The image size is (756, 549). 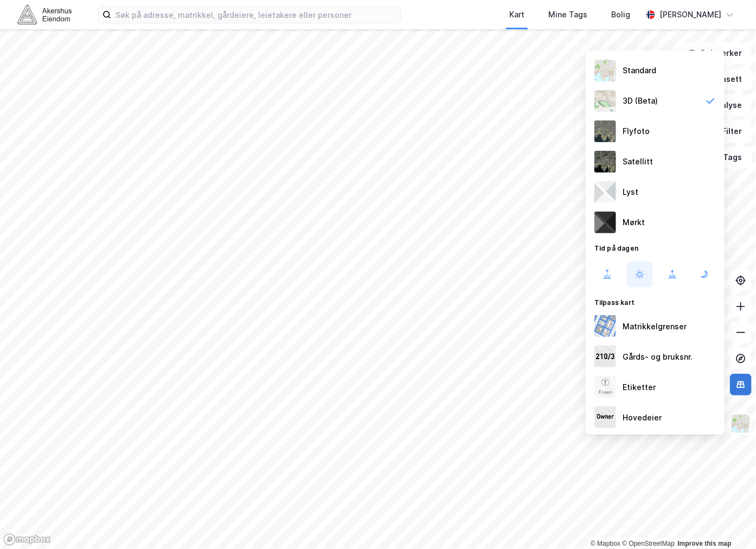 What do you see at coordinates (638, 162) in the screenshot?
I see `div: Satellitt` at bounding box center [638, 162].